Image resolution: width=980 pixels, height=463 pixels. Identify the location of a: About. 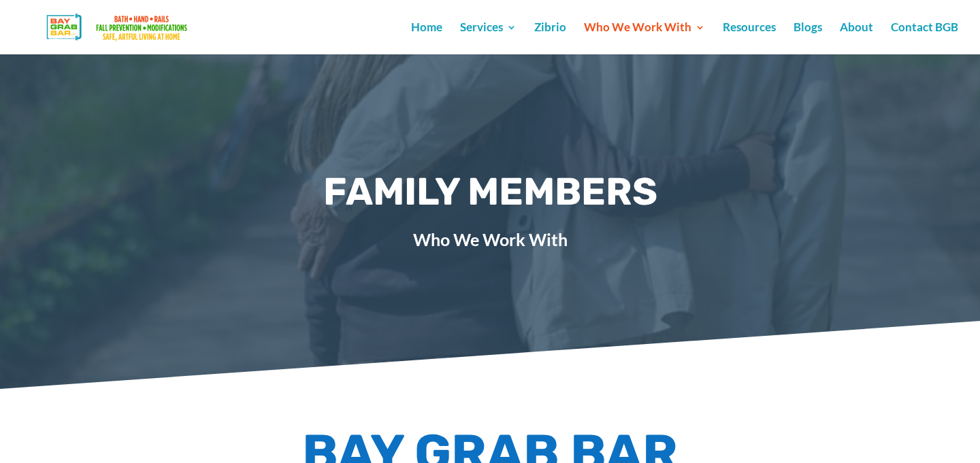
(856, 38).